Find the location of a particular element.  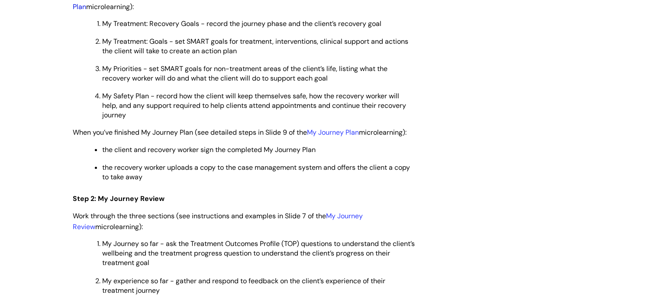

span: the recovery worker uploads a copy to the case management system and offers the client a copy to ... is located at coordinates (256, 172).